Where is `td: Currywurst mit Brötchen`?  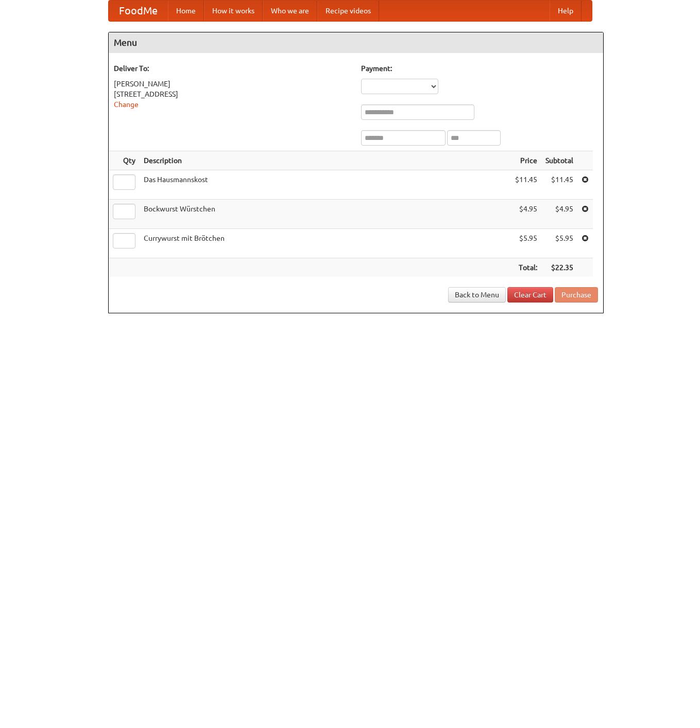
td: Currywurst mit Brötchen is located at coordinates (325, 243).